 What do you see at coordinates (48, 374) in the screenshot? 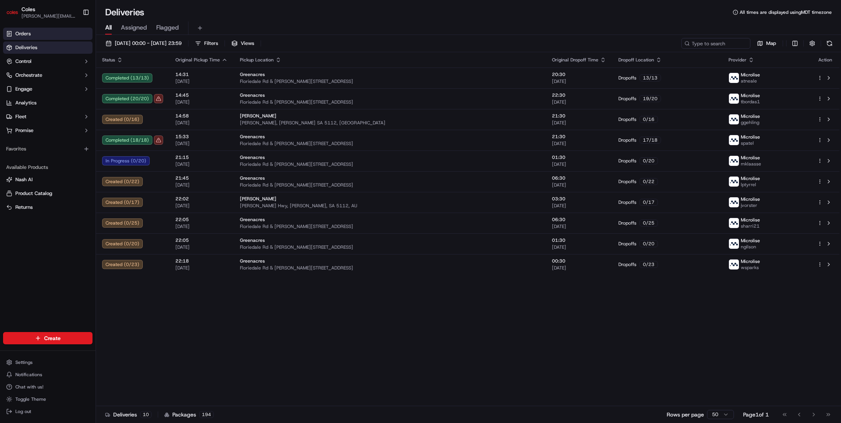
I see `button: Notifications` at bounding box center [48, 374].